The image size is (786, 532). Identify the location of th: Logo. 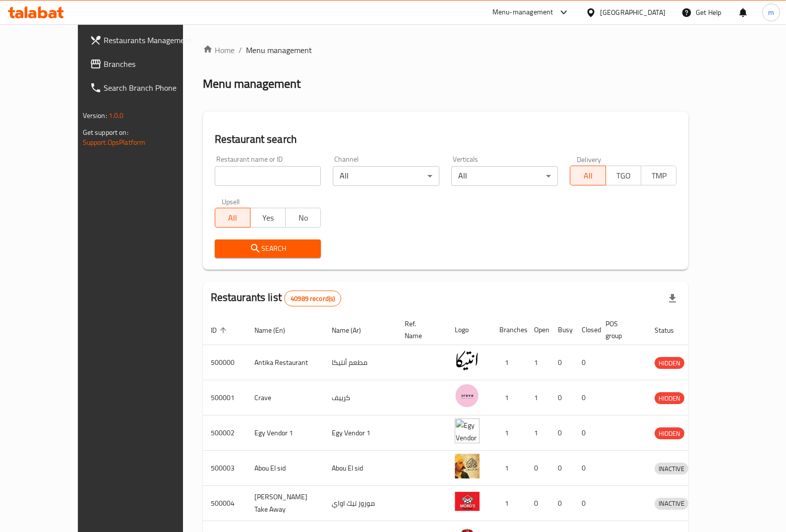
(470, 330).